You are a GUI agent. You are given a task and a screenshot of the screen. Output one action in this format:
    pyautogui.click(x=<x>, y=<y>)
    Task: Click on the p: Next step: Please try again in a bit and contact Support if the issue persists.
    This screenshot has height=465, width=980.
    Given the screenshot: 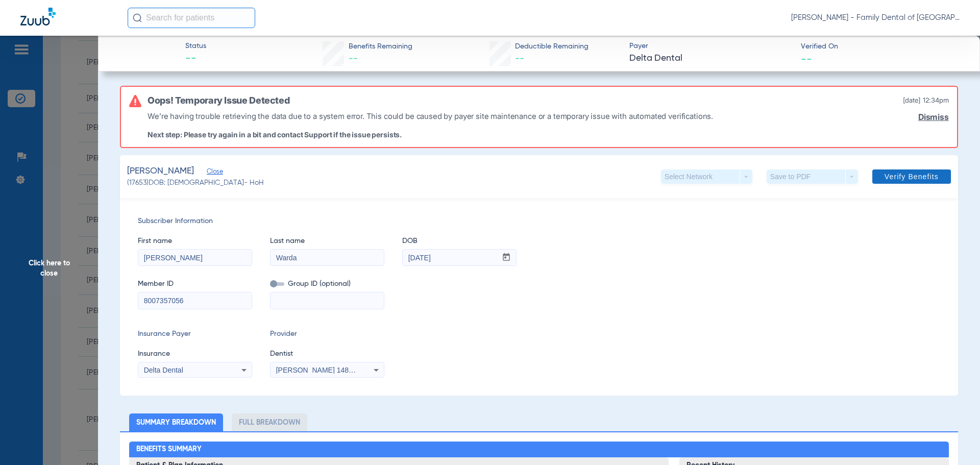 What is the action you would take?
    pyautogui.click(x=431, y=134)
    